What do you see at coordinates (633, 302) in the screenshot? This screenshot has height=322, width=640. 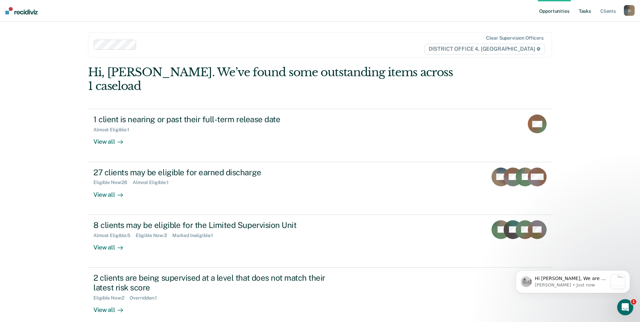 I see `span: 1` at bounding box center [633, 302].